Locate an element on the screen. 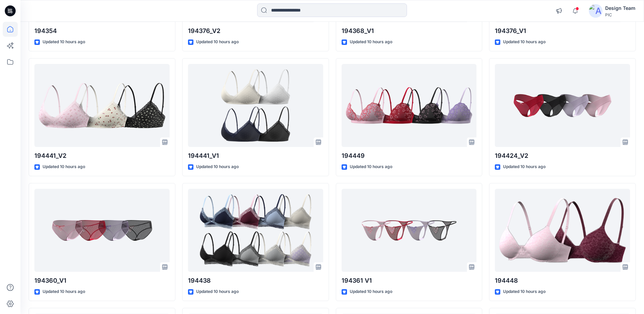 The width and height of the screenshot is (644, 314). a: 194449 is located at coordinates (409, 106).